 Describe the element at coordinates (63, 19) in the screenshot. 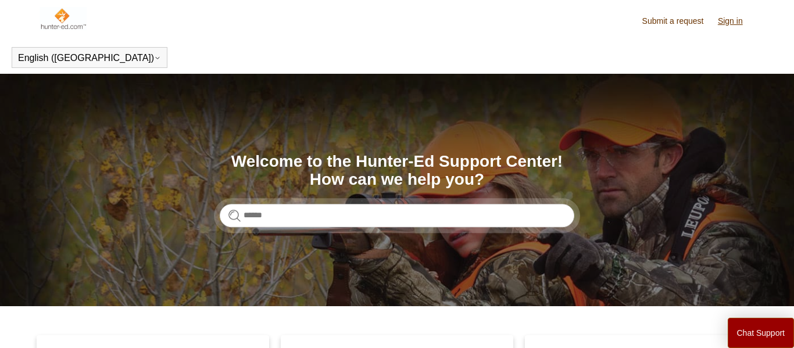

I see `img: Hunter-Ed Help Center home page` at that location.